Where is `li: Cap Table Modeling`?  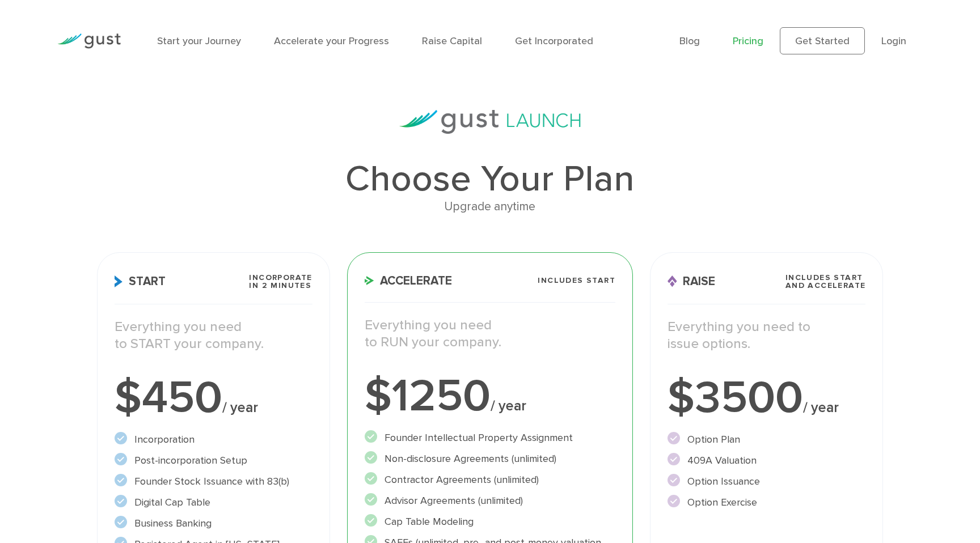
li: Cap Table Modeling is located at coordinates (490, 522).